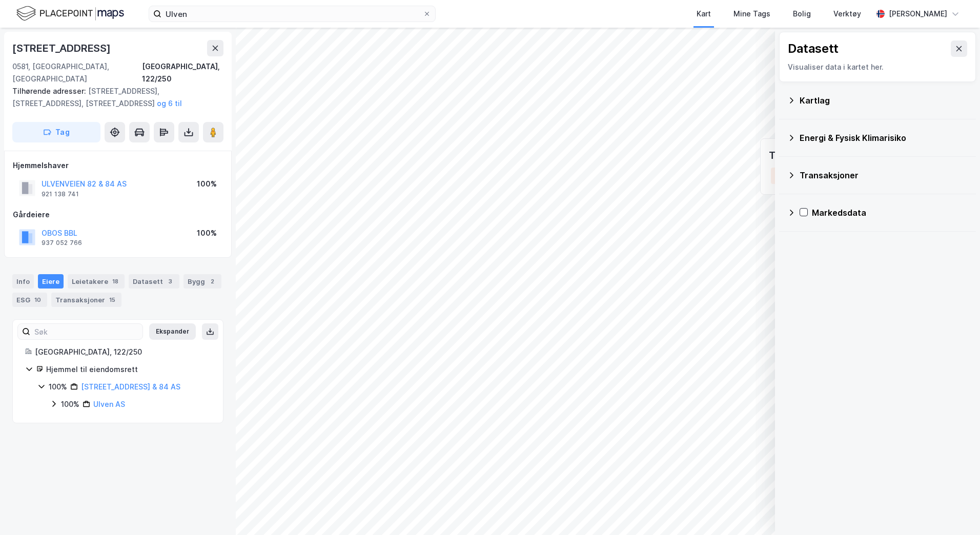 This screenshot has height=535, width=980. I want to click on div: Verktøy, so click(847, 14).